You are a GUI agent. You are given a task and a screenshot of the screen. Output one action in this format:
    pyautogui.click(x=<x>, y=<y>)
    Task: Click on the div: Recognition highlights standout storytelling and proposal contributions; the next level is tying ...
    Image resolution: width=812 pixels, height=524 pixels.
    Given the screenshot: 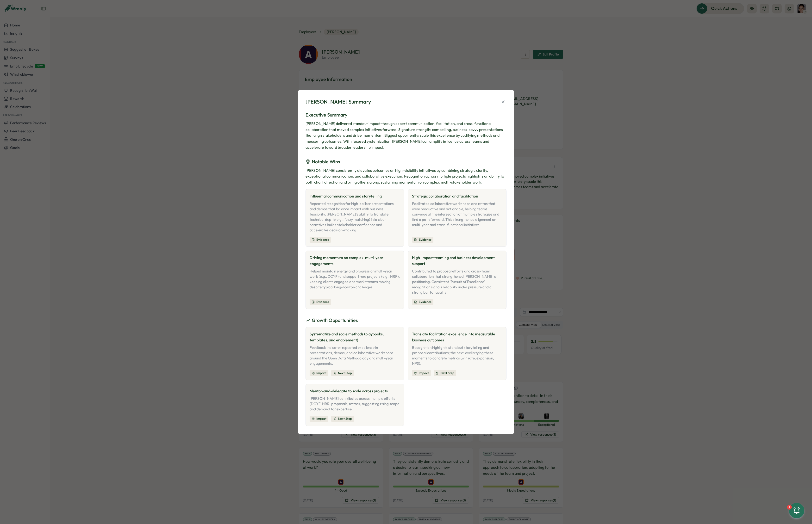 What is the action you would take?
    pyautogui.click(x=457, y=356)
    